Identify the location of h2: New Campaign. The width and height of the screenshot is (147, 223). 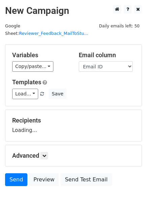
(74, 11).